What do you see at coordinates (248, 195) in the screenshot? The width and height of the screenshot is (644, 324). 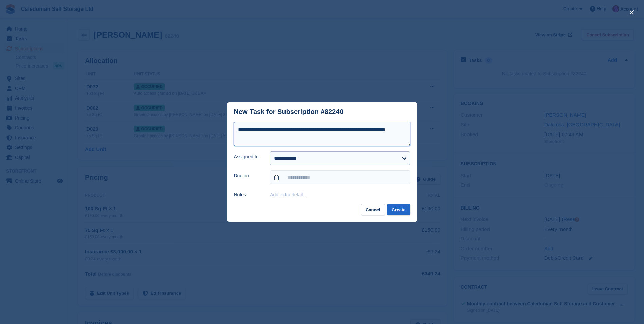 I see `label: Notes` at bounding box center [248, 195].